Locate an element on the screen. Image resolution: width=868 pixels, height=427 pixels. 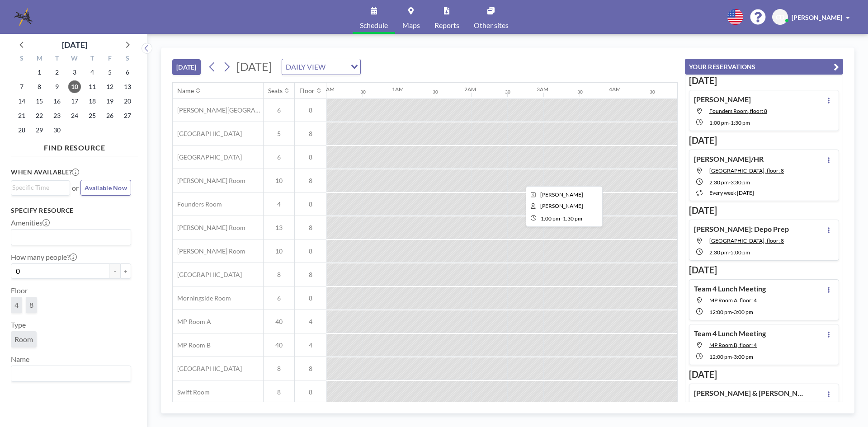
h3: Specify resource is located at coordinates (71, 211).